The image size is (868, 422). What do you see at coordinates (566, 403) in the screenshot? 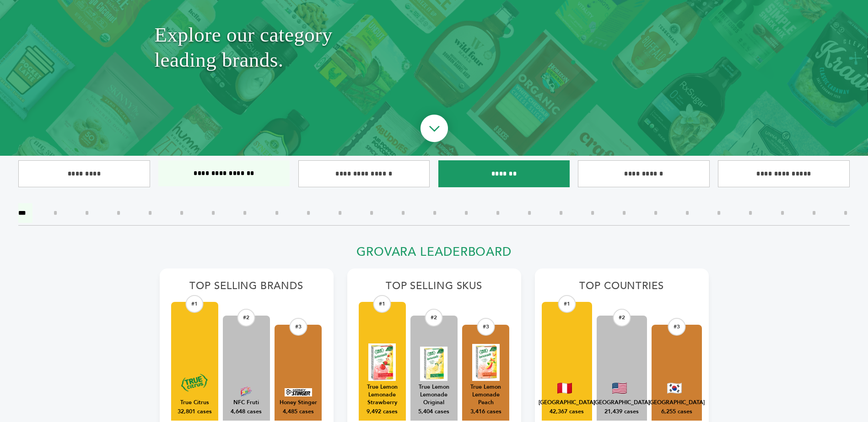
I see `div: Peru` at bounding box center [566, 403].